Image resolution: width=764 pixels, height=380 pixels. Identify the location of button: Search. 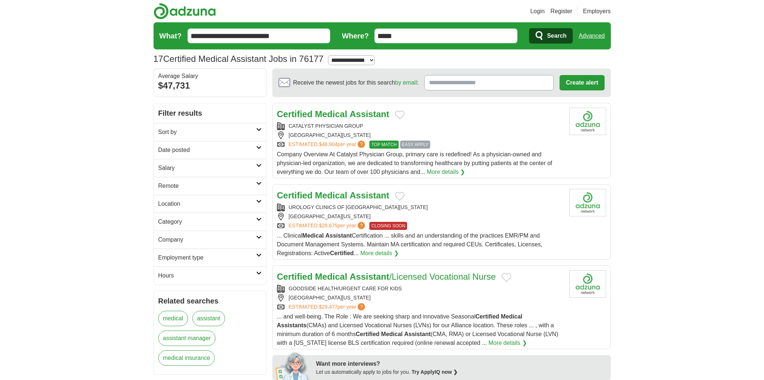
(551, 36).